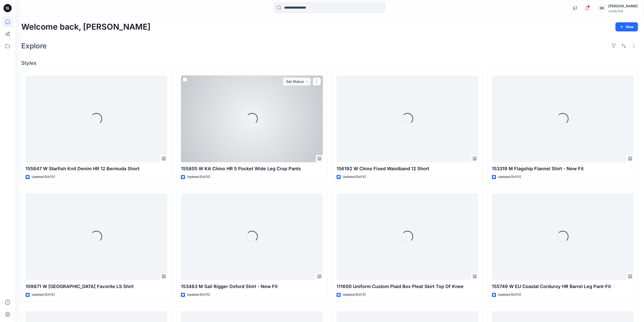 The height and width of the screenshot is (322, 644). Describe the element at coordinates (623, 11) in the screenshot. I see `div: Lands End` at that location.